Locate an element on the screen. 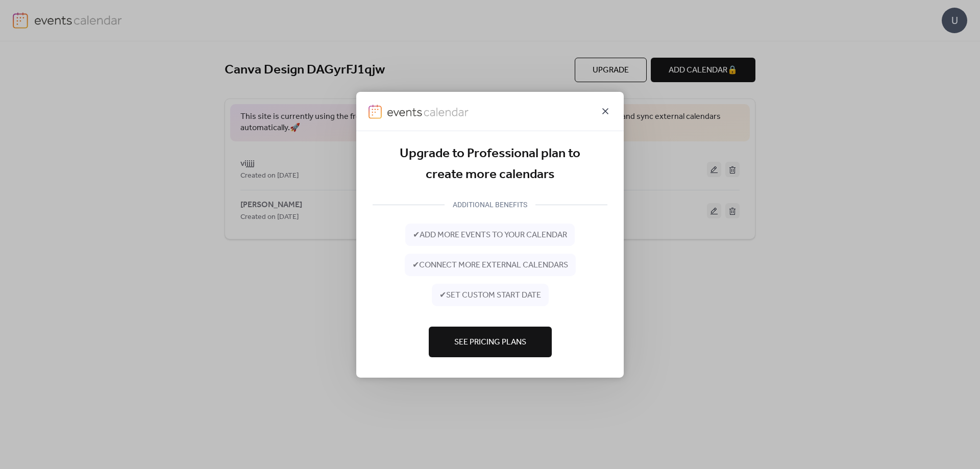 The height and width of the screenshot is (469, 980). span: ✔ set custom start date is located at coordinates (490, 296).